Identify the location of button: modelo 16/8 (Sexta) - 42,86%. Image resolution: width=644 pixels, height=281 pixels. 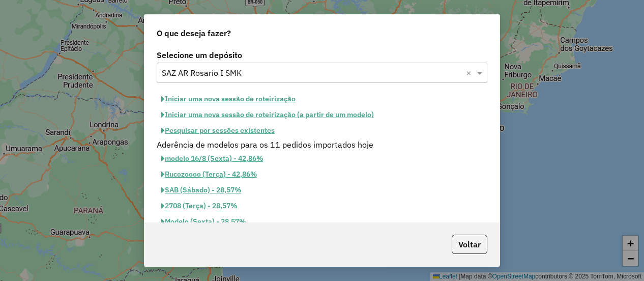
(212, 158).